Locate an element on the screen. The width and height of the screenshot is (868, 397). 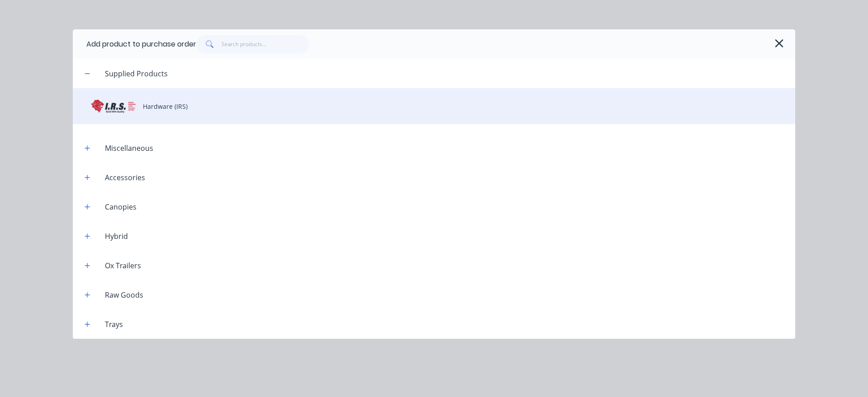
div: Canopies is located at coordinates (120, 207).